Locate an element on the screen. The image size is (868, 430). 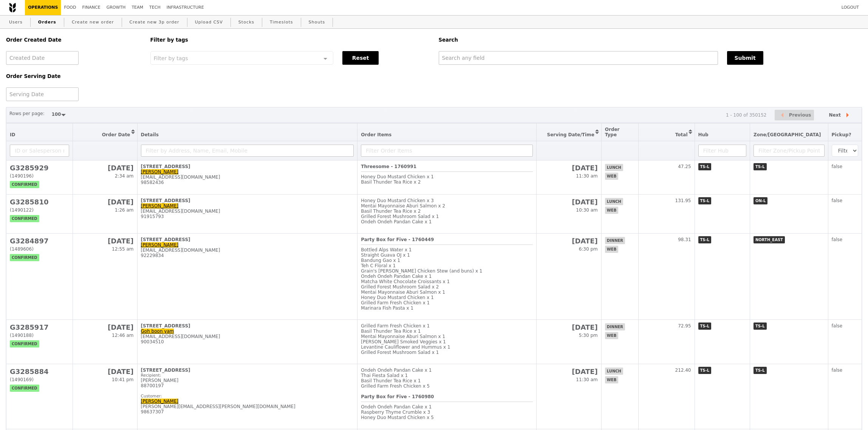
span: Mentai Mayonnaise Aburi Salmon x 1 is located at coordinates (403, 292).